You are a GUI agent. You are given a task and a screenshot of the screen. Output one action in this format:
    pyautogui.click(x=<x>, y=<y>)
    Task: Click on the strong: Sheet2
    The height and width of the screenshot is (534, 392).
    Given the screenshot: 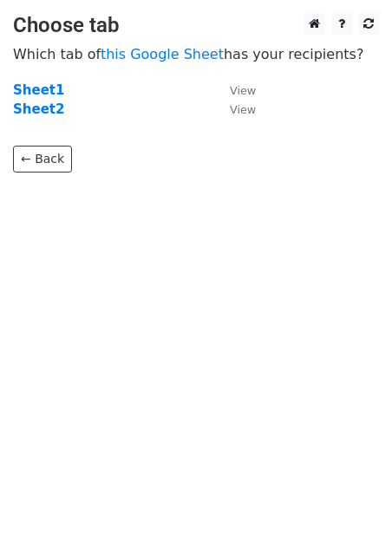 What is the action you would take?
    pyautogui.click(x=38, y=109)
    